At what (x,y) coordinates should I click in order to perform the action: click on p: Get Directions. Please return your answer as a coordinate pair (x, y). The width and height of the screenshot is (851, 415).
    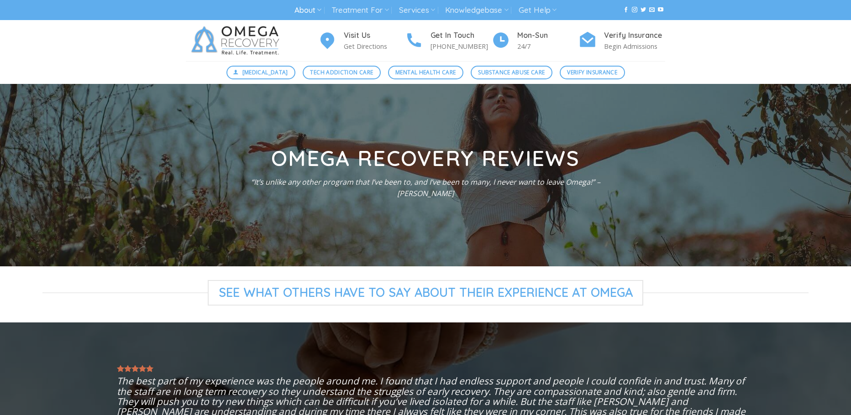
    Looking at the image, I should click on (374, 46).